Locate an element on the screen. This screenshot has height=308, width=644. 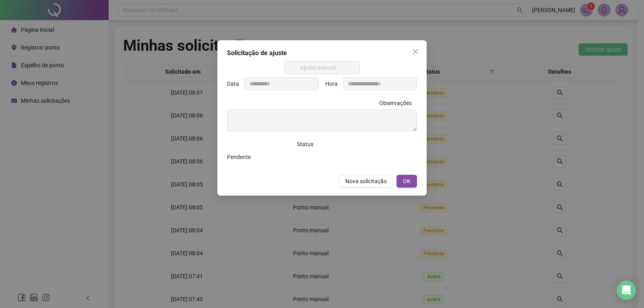
span: Nova solicitação is located at coordinates (366, 181).